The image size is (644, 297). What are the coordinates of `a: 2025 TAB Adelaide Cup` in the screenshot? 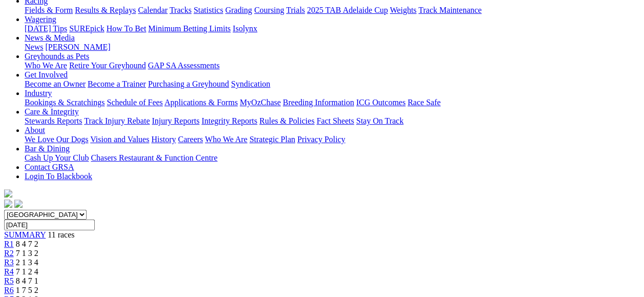 It's located at (347, 10).